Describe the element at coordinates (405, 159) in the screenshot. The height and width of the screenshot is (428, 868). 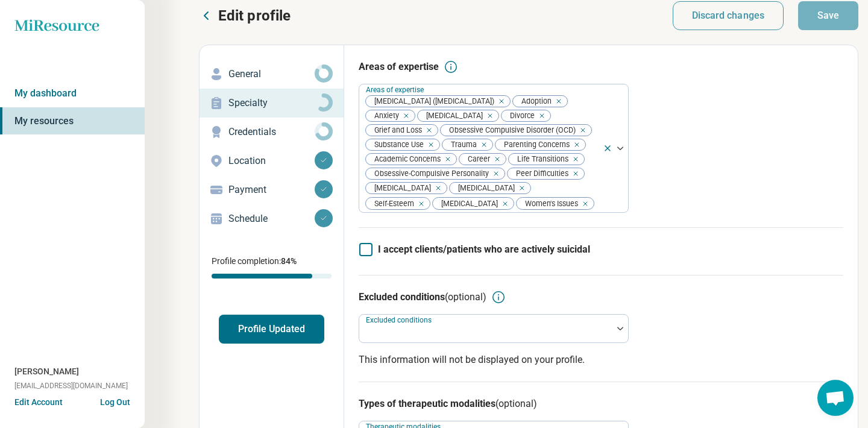
I see `span: Academic Concerns` at that location.